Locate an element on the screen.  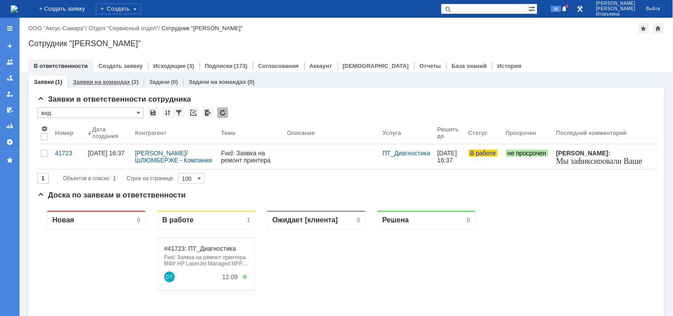
div: Скопировать ссылку на список is located at coordinates (193, 113).